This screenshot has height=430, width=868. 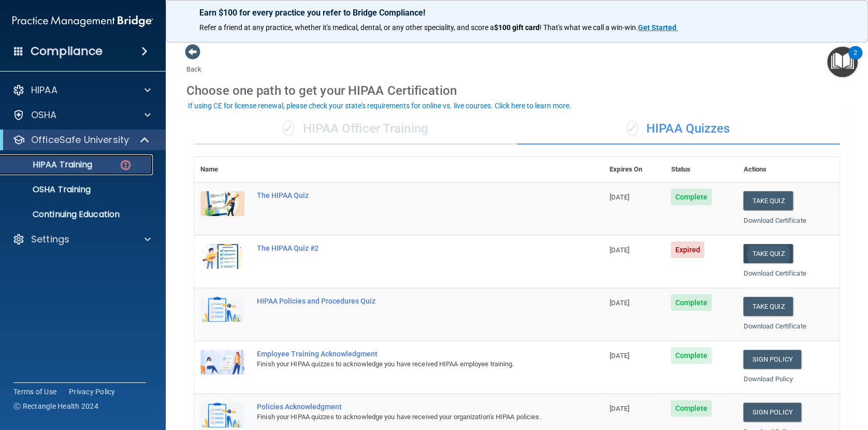 I want to click on span: Ⓒ Rectangle Health 2024, so click(x=56, y=406).